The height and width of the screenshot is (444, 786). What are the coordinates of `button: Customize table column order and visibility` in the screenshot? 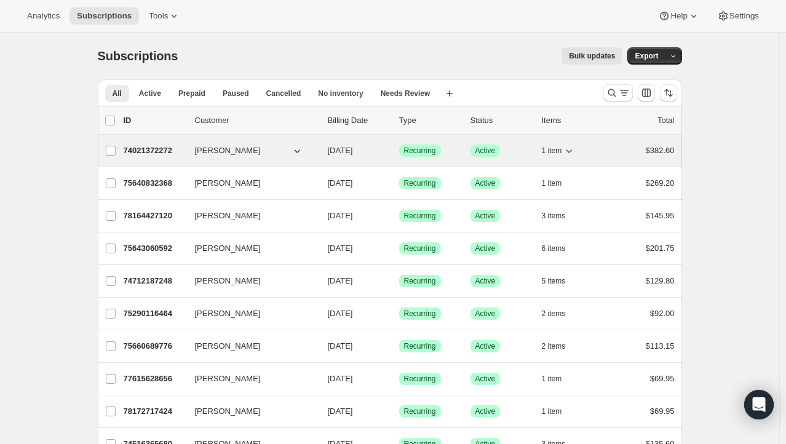 It's located at (647, 93).